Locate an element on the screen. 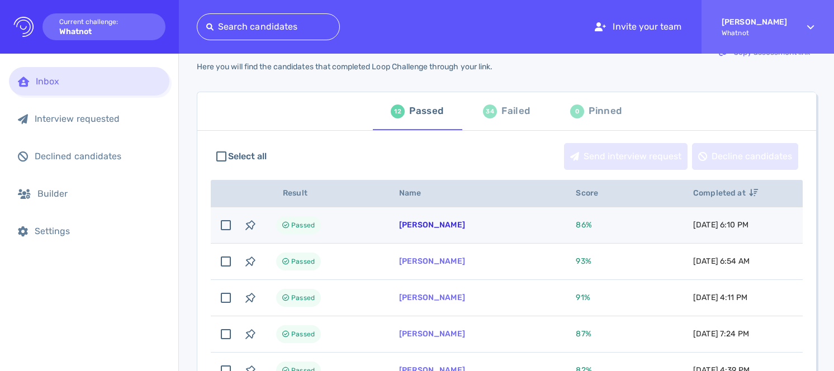 The height and width of the screenshot is (371, 834). div: Send interview request is located at coordinates (625, 157).